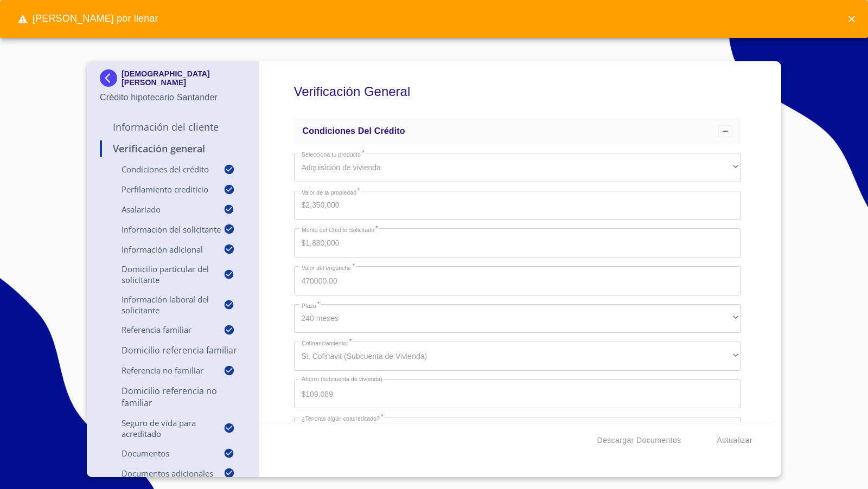  I want to click on button: Descargar Documentos, so click(638, 440).